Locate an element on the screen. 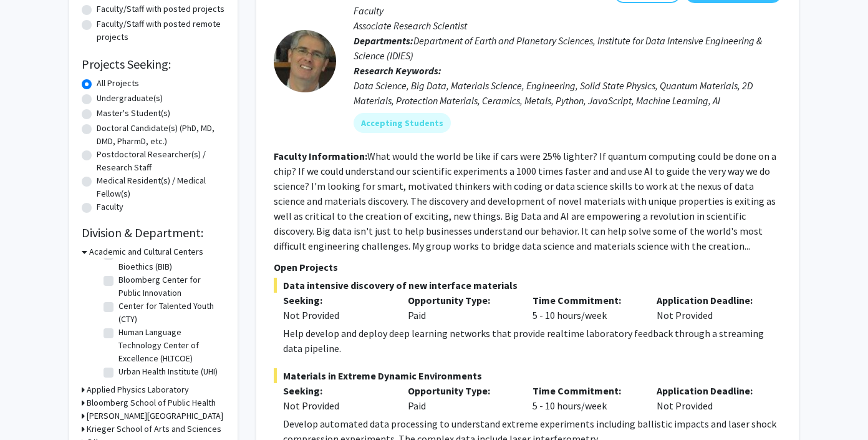 The height and width of the screenshot is (440, 868). label: Berman Institute of Bioethics (BIB) is located at coordinates (170, 261).